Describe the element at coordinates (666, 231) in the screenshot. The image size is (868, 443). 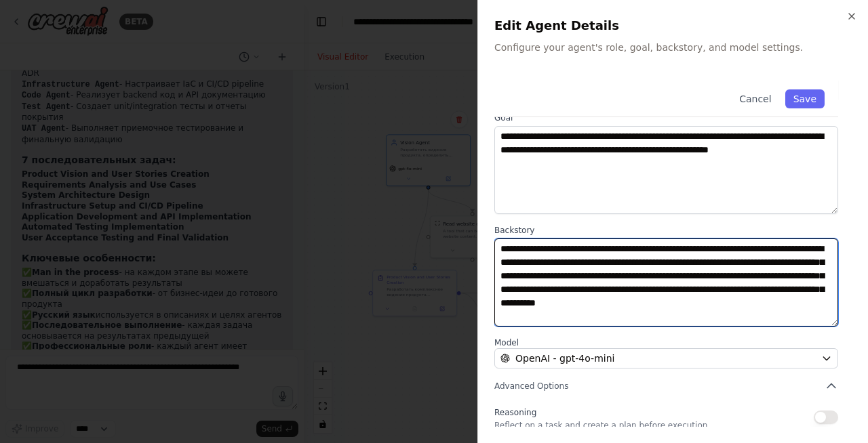
I see `label: Backstory` at that location.